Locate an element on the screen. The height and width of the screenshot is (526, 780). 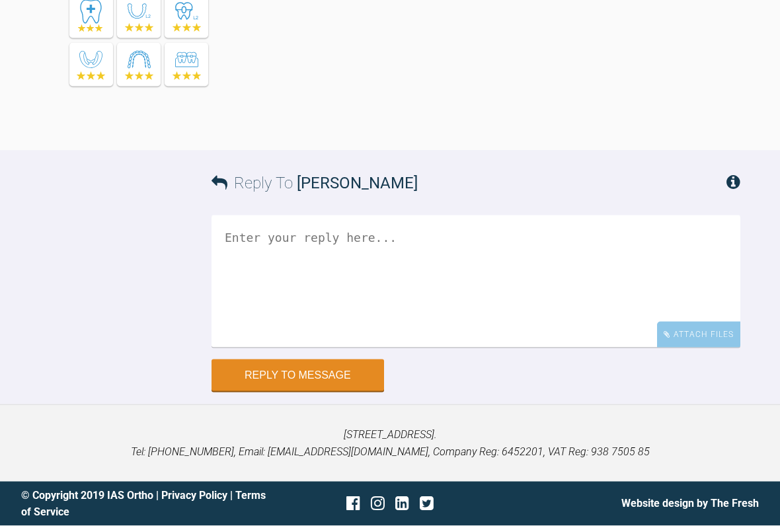
button: Reply to Message is located at coordinates (298, 376).